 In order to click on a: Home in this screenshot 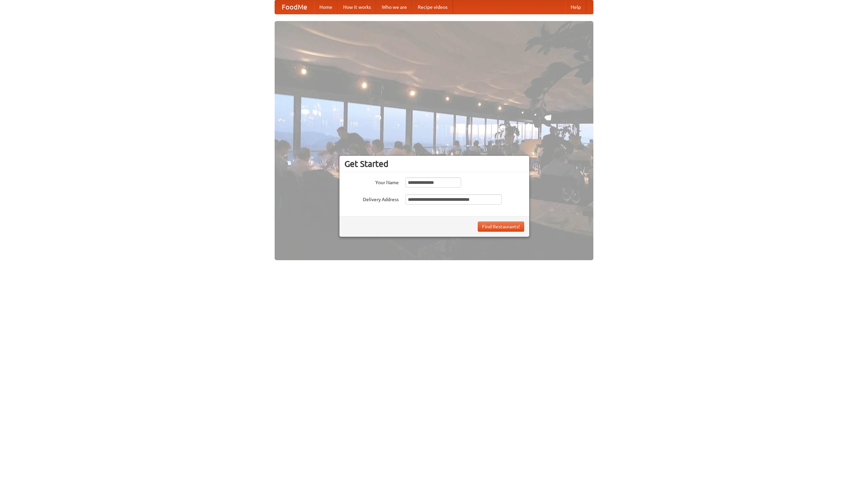, I will do `click(326, 7)`.